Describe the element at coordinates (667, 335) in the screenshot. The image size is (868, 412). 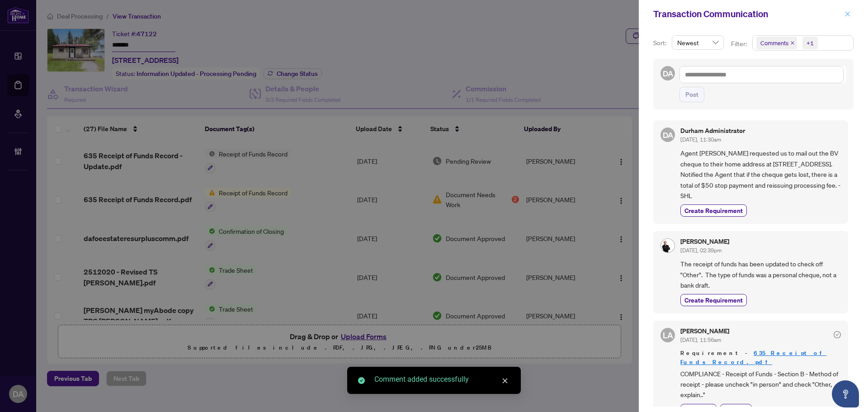
I see `span: LA` at that location.